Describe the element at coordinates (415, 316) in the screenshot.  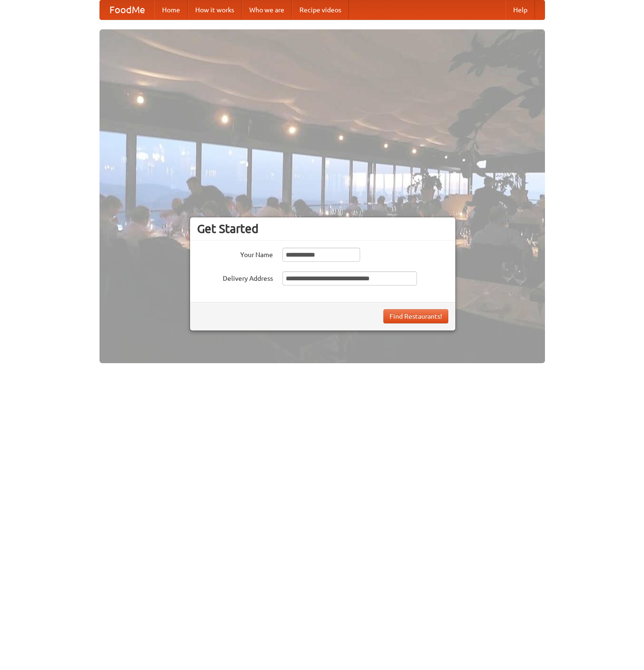
I see `button: Find Restaurants!` at that location.